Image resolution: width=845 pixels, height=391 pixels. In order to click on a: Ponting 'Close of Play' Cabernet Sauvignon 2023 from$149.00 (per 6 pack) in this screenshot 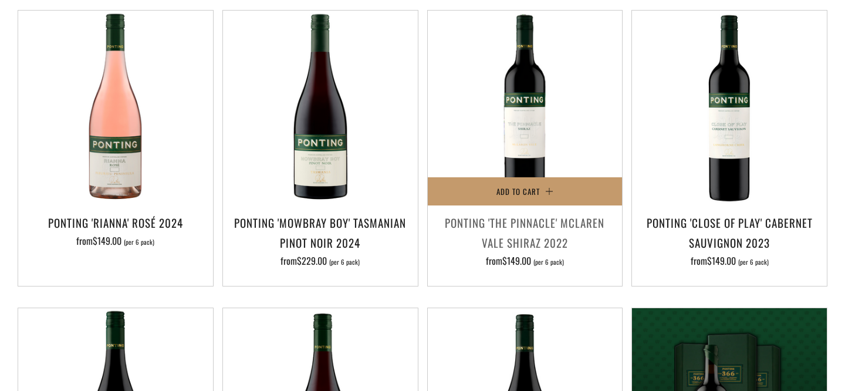, I will do `click(729, 242)`.